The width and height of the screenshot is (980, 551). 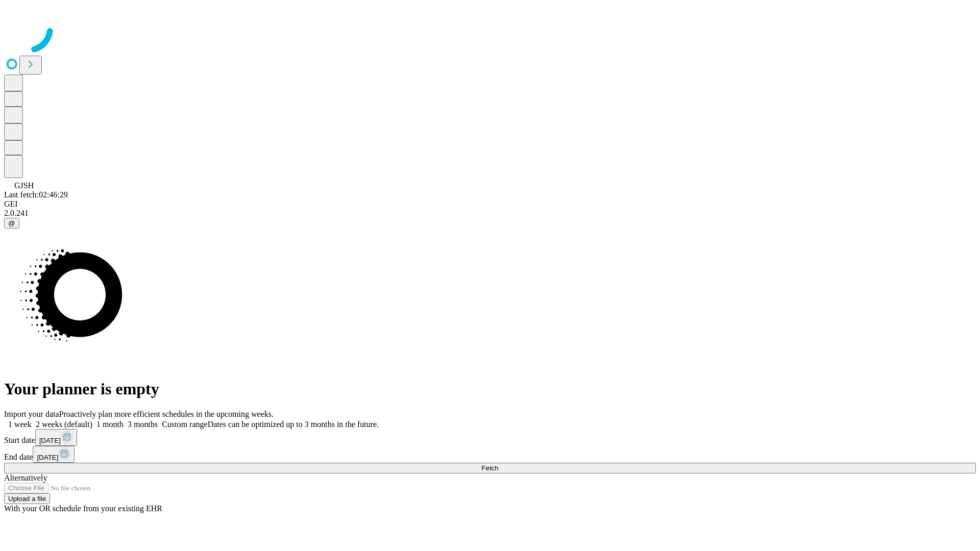 What do you see at coordinates (83, 508) in the screenshot?
I see `span: With your OR schedule from your existing EHR` at bounding box center [83, 508].